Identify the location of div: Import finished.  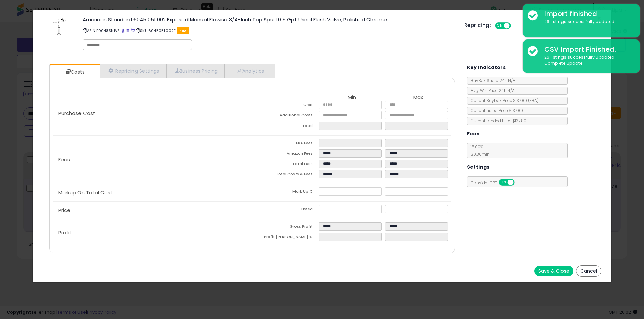
(587, 14).